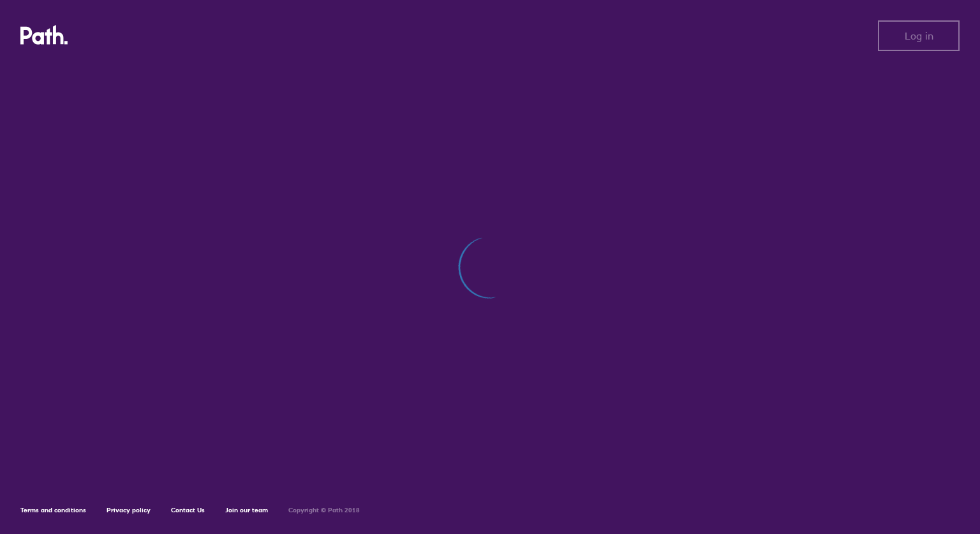 The width and height of the screenshot is (980, 534). I want to click on a: Terms and conditions, so click(53, 509).